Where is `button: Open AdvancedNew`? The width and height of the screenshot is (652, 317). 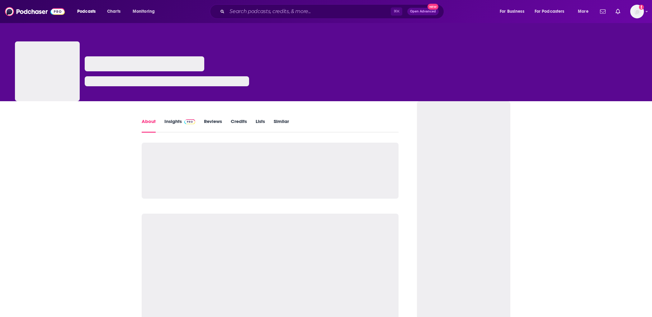
button: Open AdvancedNew is located at coordinates (423, 12).